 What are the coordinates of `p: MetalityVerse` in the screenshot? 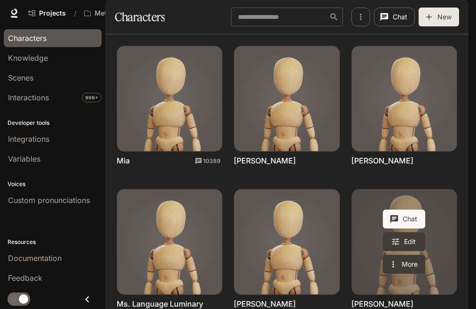 It's located at (117, 13).